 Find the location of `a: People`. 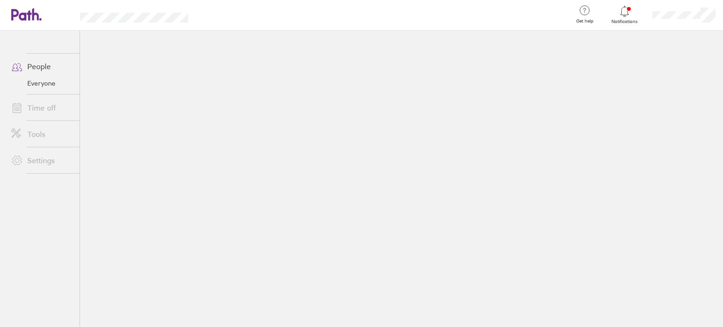

a: People is located at coordinates (41, 66).